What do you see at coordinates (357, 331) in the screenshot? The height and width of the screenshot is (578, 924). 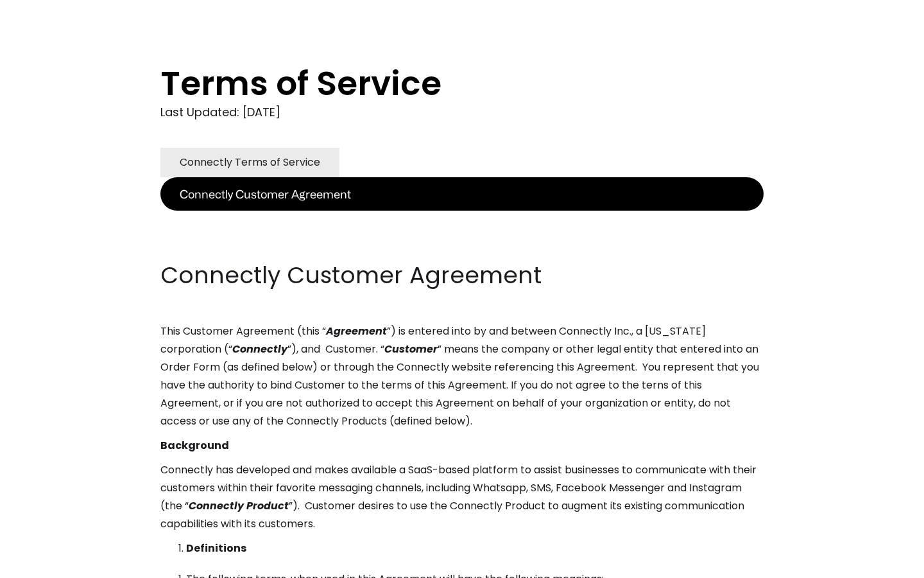 I see `em: Agreement` at bounding box center [357, 331].